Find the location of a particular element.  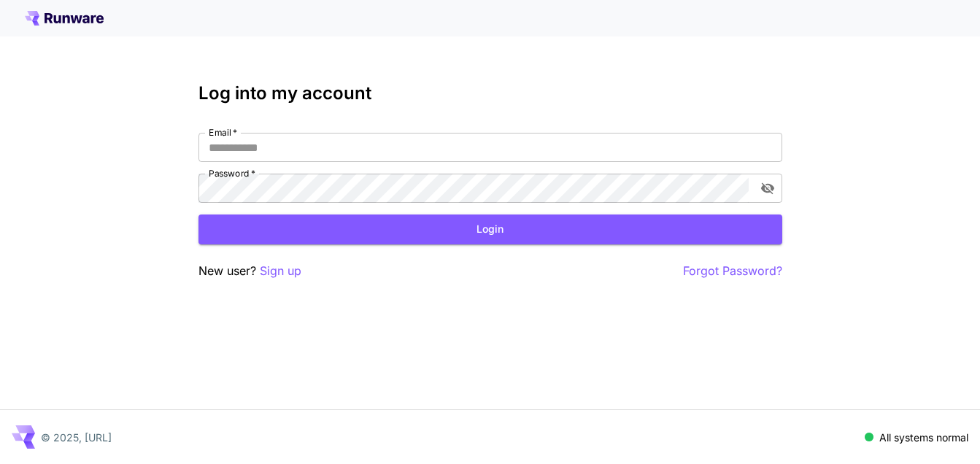

p: Forgot Password? is located at coordinates (733, 271).